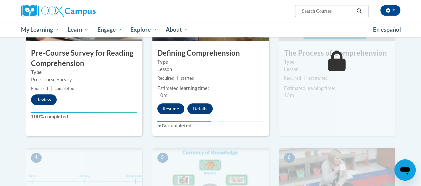  What do you see at coordinates (109, 30) in the screenshot?
I see `span: Engage` at bounding box center [109, 30].